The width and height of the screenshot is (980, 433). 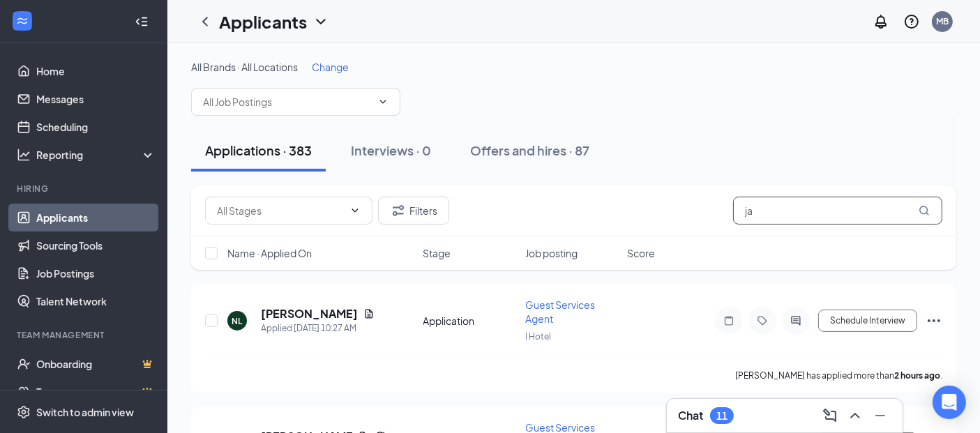 What do you see at coordinates (538, 336) in the screenshot?
I see `span: I Hotel` at bounding box center [538, 336].